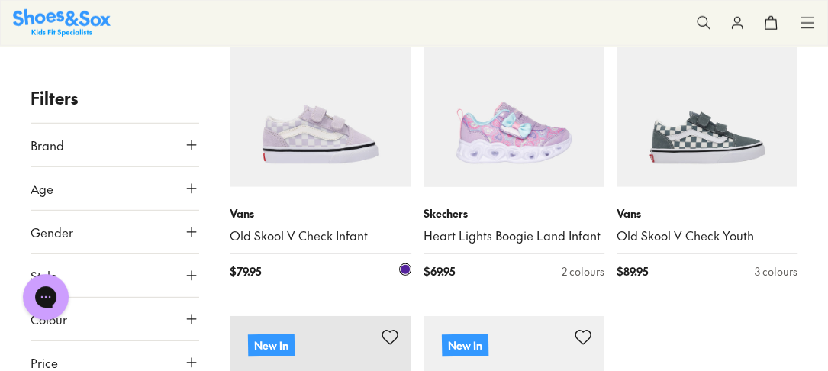  Describe the element at coordinates (114, 319) in the screenshot. I see `button: Colour` at that location.